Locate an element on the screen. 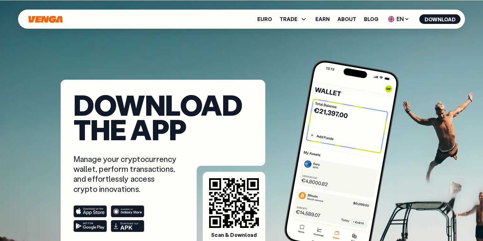 The width and height of the screenshot is (483, 241). a: Home is located at coordinates (46, 19).